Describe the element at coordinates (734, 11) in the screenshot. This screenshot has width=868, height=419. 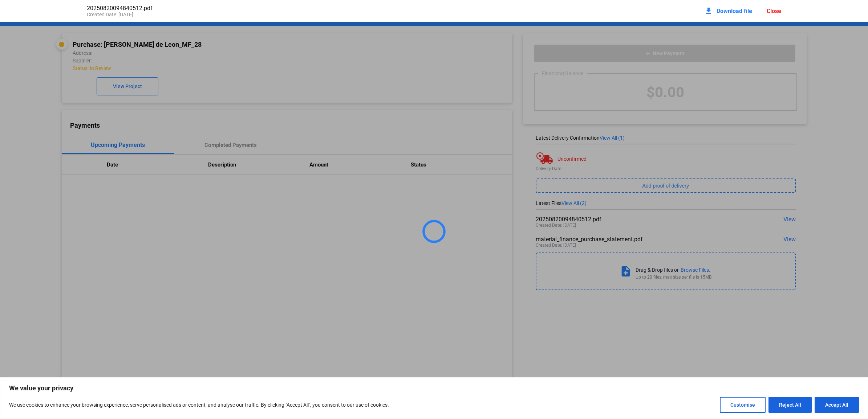
I see `span: Download file` at that location.